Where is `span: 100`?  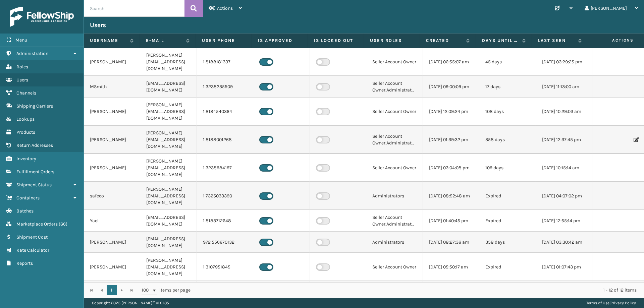 span: 100 is located at coordinates (146, 290).